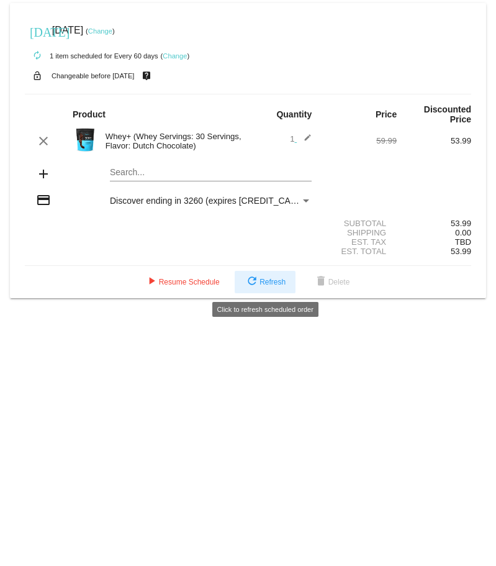  Describe the element at coordinates (463, 242) in the screenshot. I see `span: TBD` at that location.